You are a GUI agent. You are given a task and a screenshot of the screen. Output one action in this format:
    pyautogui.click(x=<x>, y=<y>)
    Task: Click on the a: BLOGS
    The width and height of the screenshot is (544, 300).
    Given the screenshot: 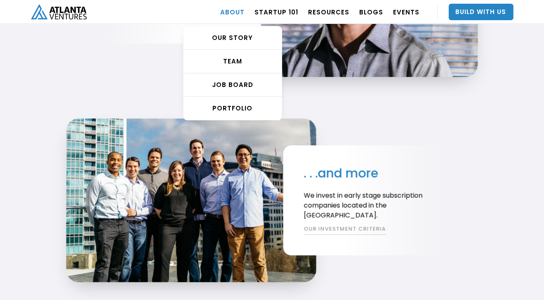 What is the action you would take?
    pyautogui.click(x=372, y=12)
    